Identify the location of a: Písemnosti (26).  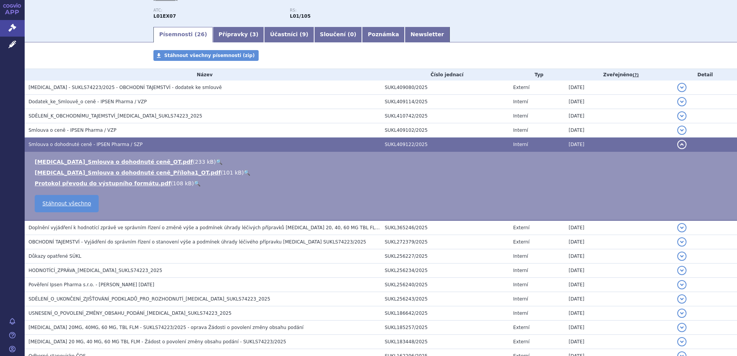
(183, 35).